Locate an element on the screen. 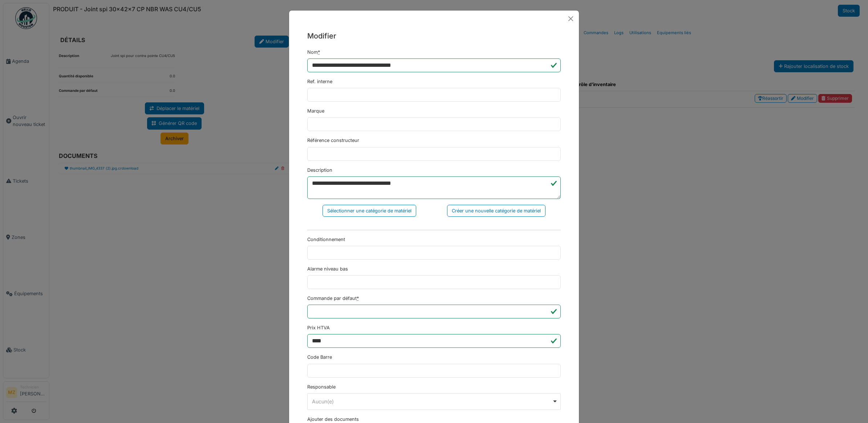 The height and width of the screenshot is (423, 868). label: Code Barre is located at coordinates (319, 356).